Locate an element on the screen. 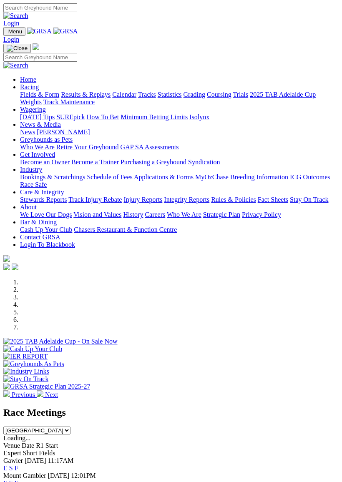 The width and height of the screenshot is (342, 482). img: 2025 TAB Adelaide Cup - On Sale Now is located at coordinates (60, 341).